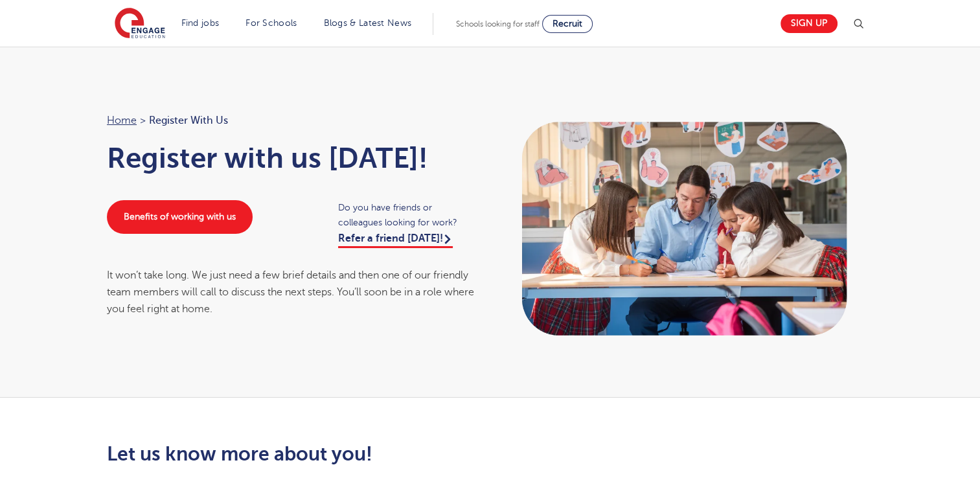 The image size is (980, 478). Describe the element at coordinates (180, 217) in the screenshot. I see `a: Benefits of working with us` at that location.